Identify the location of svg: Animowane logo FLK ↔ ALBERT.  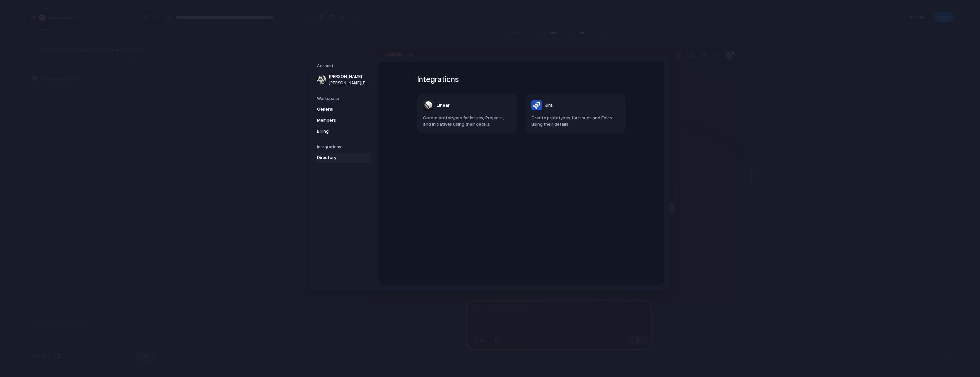
(21, 9).